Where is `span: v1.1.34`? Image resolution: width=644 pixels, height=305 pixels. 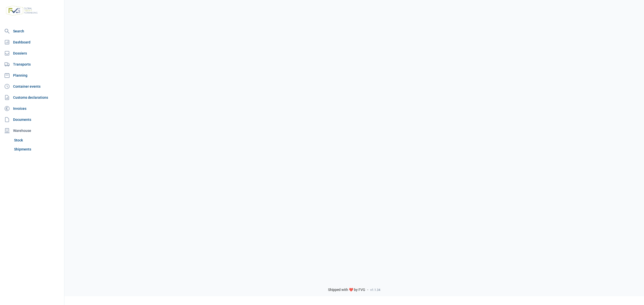
span: v1.1.34 is located at coordinates (375, 290).